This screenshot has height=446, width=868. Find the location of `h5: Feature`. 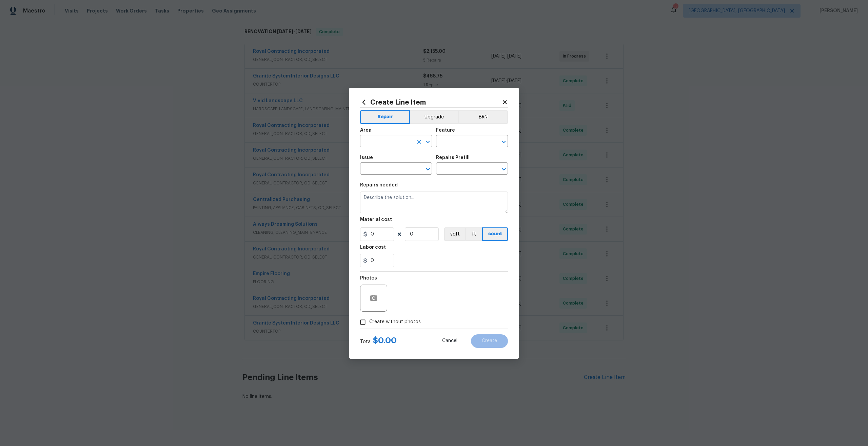

h5: Feature is located at coordinates (446, 130).